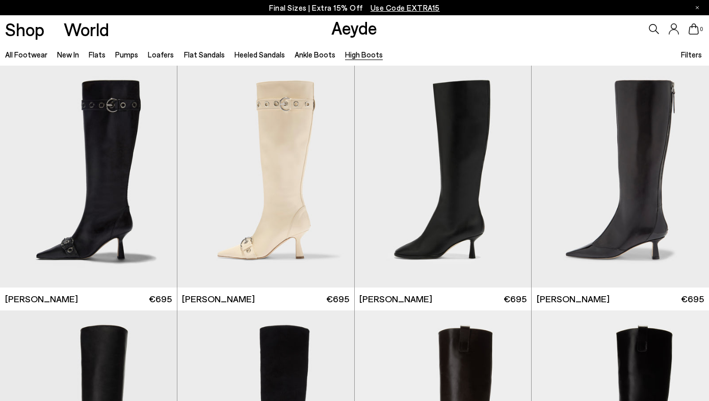  What do you see at coordinates (443, 177) in the screenshot?
I see `a: Catherine High Sock Boots` at bounding box center [443, 177].